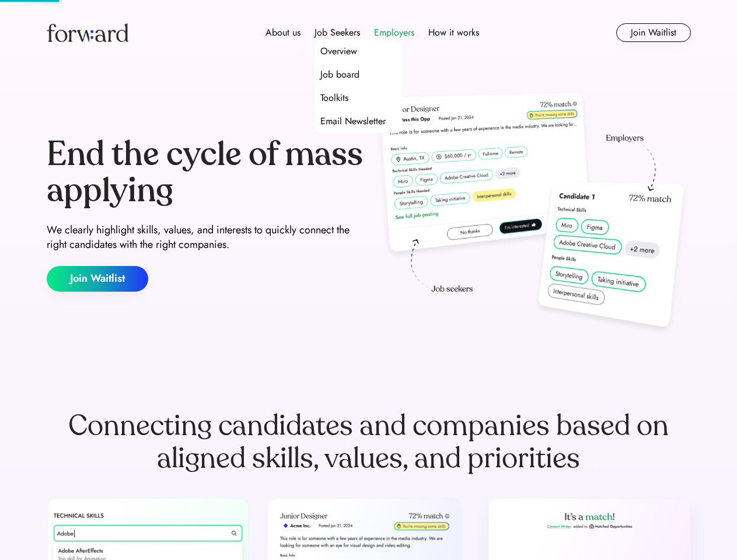 The height and width of the screenshot is (560, 737). I want to click on div: Email Newsletter, so click(353, 121).